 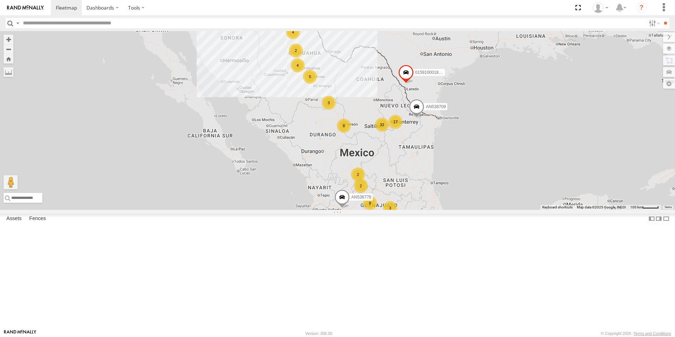 What do you see at coordinates (11, 182) in the screenshot?
I see `button: Drag Pegman onto the map to open Street View` at bounding box center [11, 182].